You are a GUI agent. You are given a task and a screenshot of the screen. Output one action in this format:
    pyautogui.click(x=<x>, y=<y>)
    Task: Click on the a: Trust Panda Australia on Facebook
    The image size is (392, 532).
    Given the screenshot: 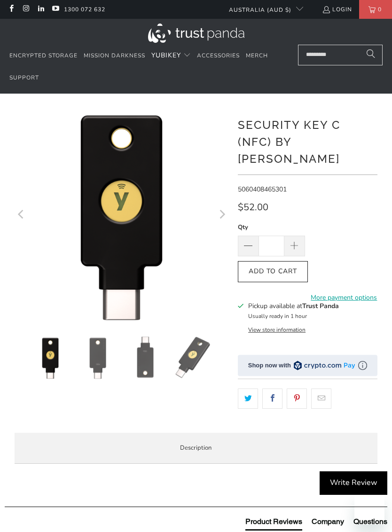 What is the action you would take?
    pyautogui.click(x=11, y=10)
    